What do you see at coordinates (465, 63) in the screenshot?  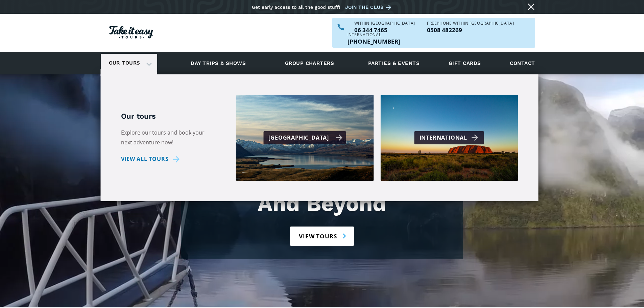 I see `a: Gift cards` at bounding box center [465, 63].